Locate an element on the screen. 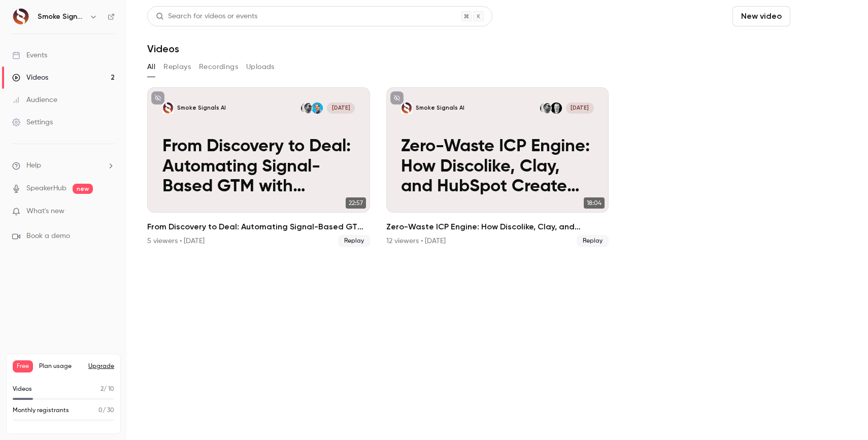 This screenshot has width=868, height=440. button: Upgrade is located at coordinates (101, 367).